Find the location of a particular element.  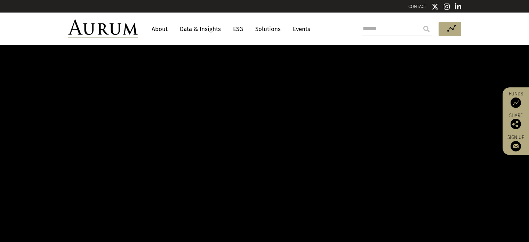

img: Sign up to our newsletter is located at coordinates (516, 146).